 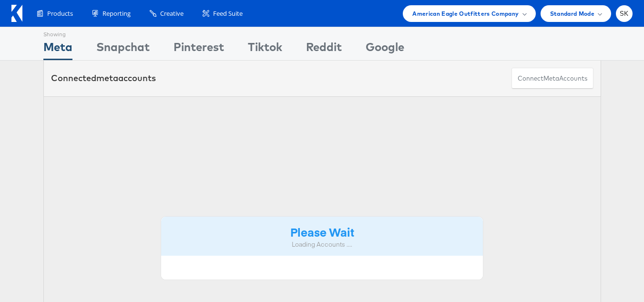 What do you see at coordinates (265, 49) in the screenshot?
I see `div: Tiktok` at bounding box center [265, 49].